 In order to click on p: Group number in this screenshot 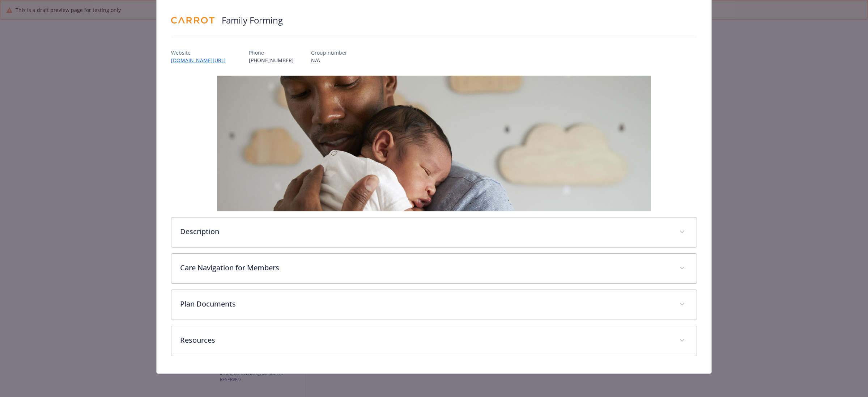, I will do `click(329, 52)`.